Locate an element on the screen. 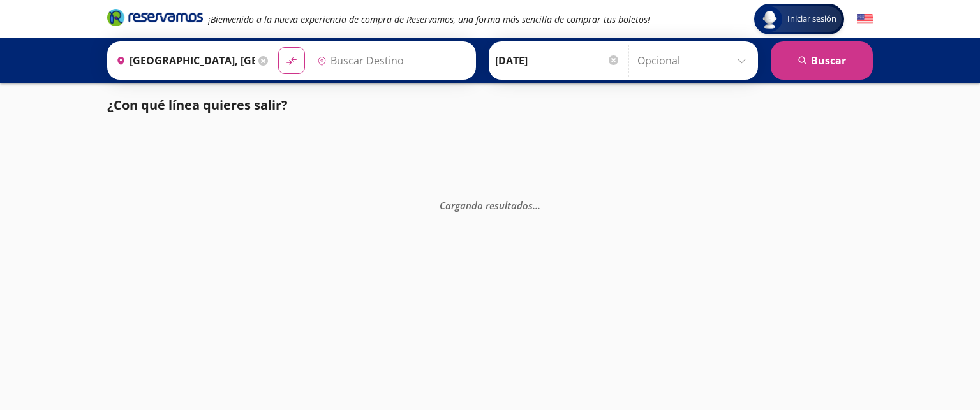 The height and width of the screenshot is (410, 980). input: Opcional is located at coordinates (694, 60).